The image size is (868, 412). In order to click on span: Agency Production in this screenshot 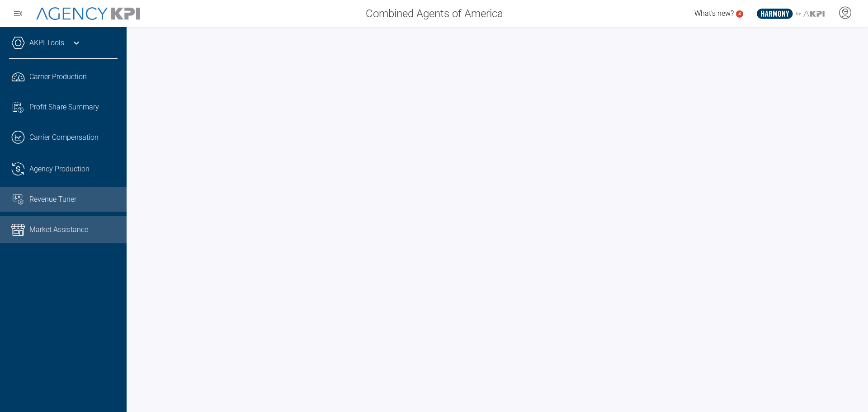, I will do `click(59, 169)`.